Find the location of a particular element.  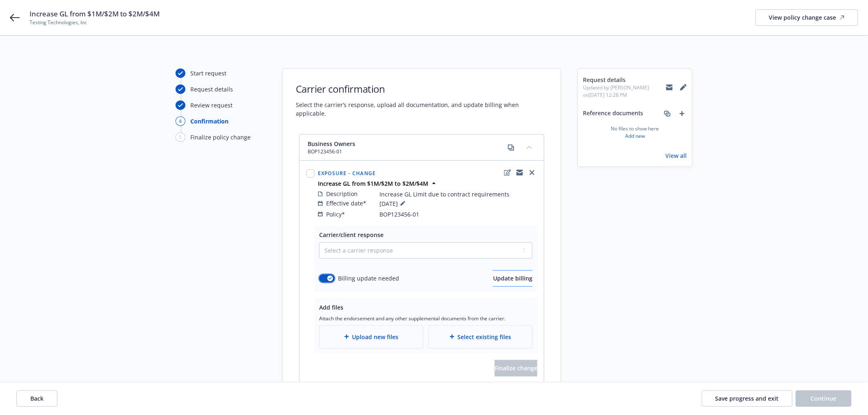

span: Effective date* is located at coordinates (346, 203).